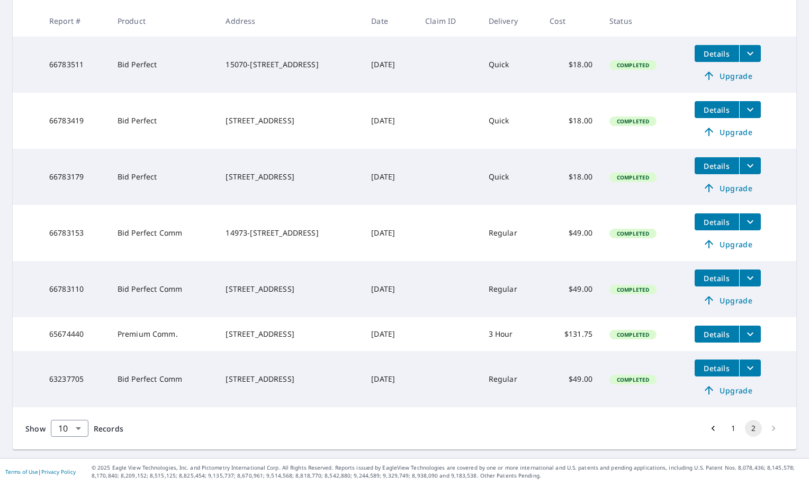  What do you see at coordinates (75, 379) in the screenshot?
I see `td: 63237705` at bounding box center [75, 379].